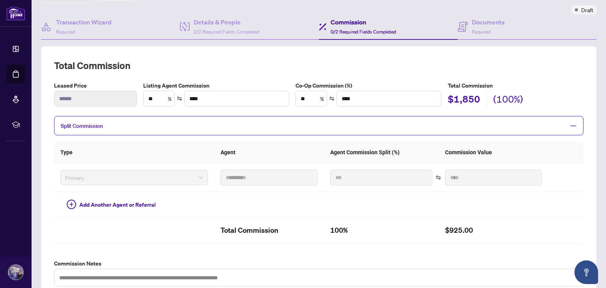 The height and width of the screenshot is (288, 606). What do you see at coordinates (363, 22) in the screenshot?
I see `h4: Commission` at bounding box center [363, 22].